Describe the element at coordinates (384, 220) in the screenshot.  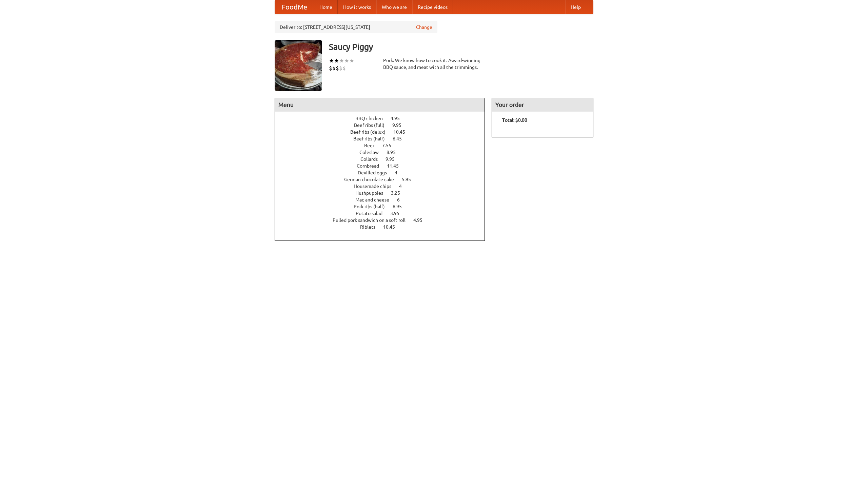
I see `a: Pulled pork sandwich on a soft roll 4.95` at that location.